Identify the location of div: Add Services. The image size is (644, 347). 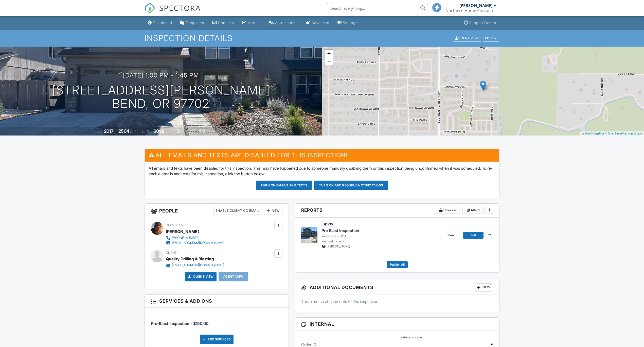
(217, 339).